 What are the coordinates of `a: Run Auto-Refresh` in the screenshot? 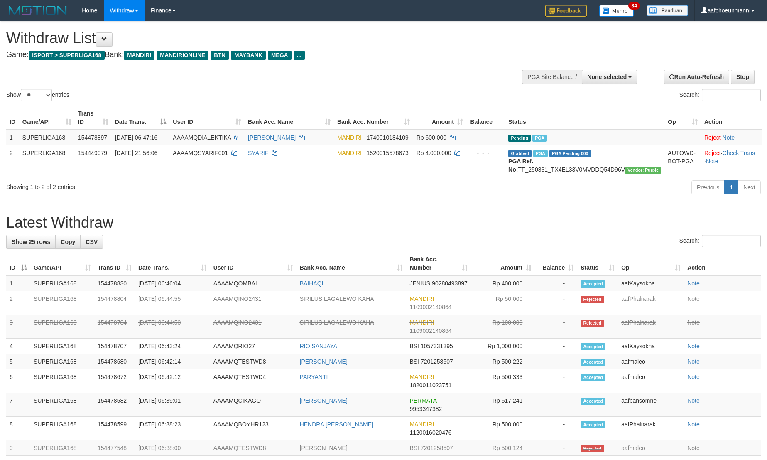 It's located at (696, 77).